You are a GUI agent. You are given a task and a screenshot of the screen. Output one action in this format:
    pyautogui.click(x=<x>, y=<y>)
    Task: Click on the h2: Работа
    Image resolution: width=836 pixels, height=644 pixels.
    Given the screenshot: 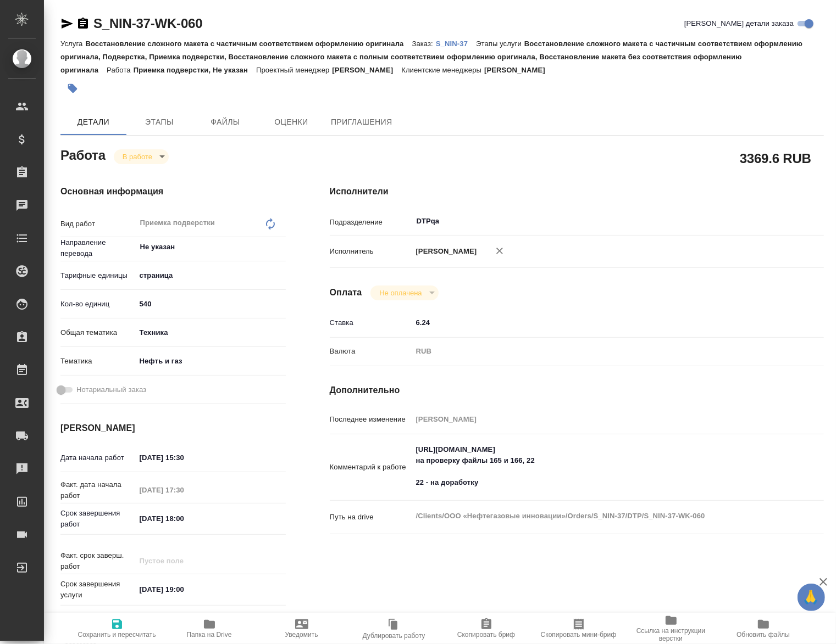 What is the action you would take?
    pyautogui.click(x=83, y=154)
    